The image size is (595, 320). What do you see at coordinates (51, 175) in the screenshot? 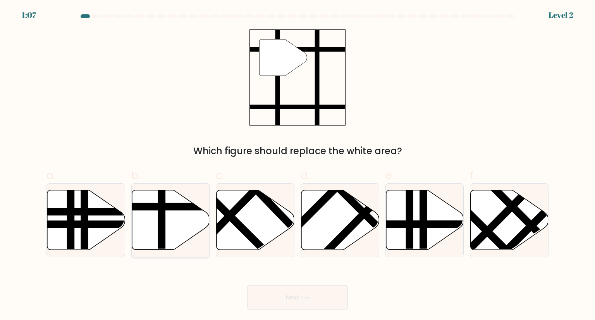
I see `span: a.` at bounding box center [51, 175].